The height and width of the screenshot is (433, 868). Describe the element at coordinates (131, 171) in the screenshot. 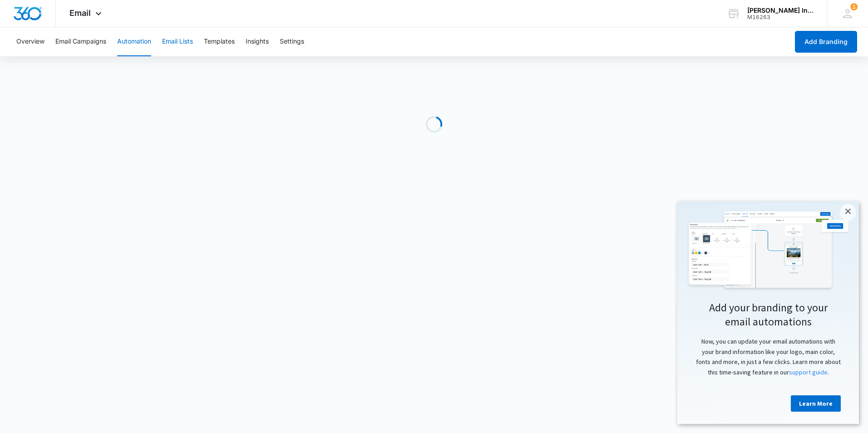

I see `a: support guide` at that location.